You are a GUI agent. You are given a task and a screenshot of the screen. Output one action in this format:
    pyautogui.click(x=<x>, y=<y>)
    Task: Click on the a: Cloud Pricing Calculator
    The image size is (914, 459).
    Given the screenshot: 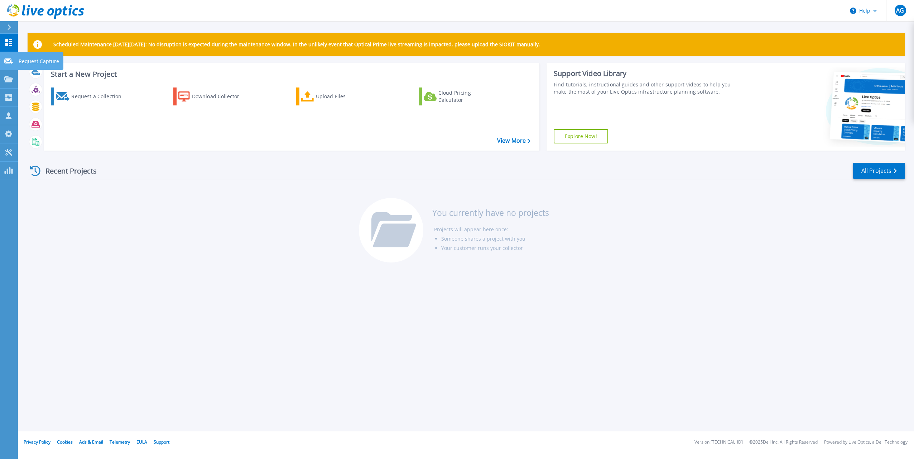 What is the action you would take?
    pyautogui.click(x=459, y=96)
    